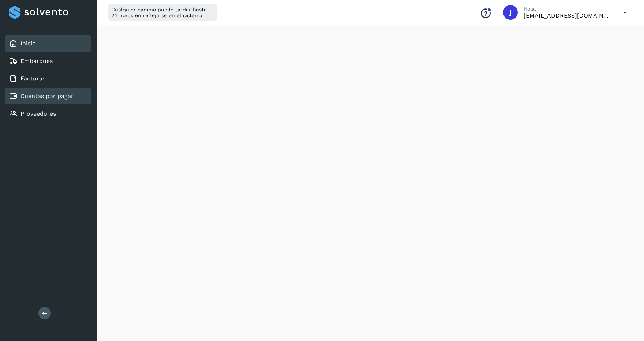  I want to click on div: Cuentas por pagar, so click(48, 96).